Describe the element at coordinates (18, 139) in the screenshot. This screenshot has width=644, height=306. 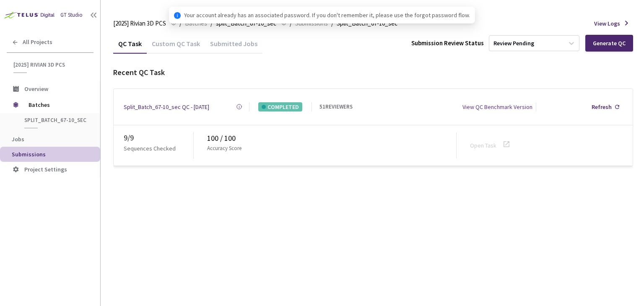
I see `span: Jobs` at that location.